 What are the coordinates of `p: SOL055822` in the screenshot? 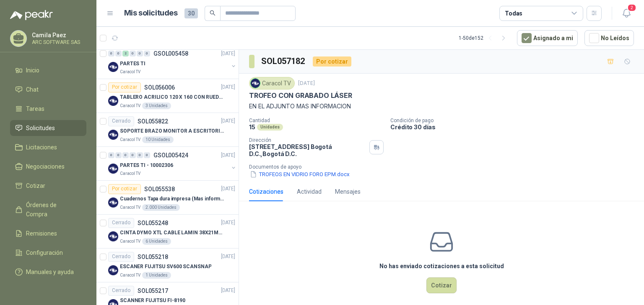 It's located at (152, 121).